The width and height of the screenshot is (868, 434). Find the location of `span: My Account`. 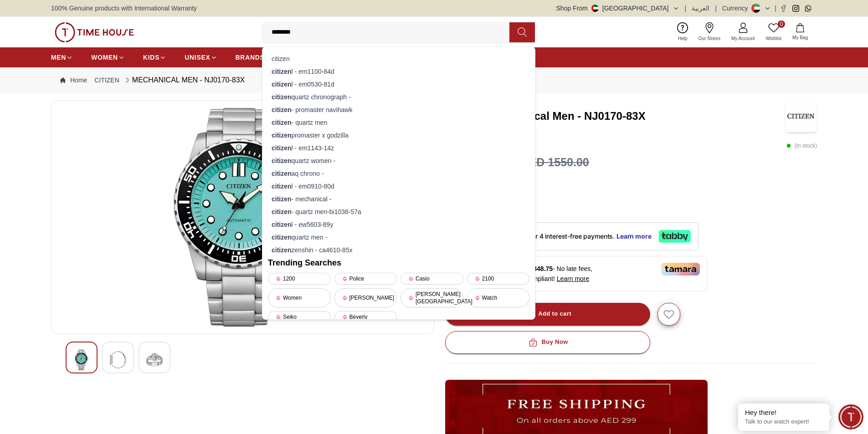

span: My Account is located at coordinates (743, 38).